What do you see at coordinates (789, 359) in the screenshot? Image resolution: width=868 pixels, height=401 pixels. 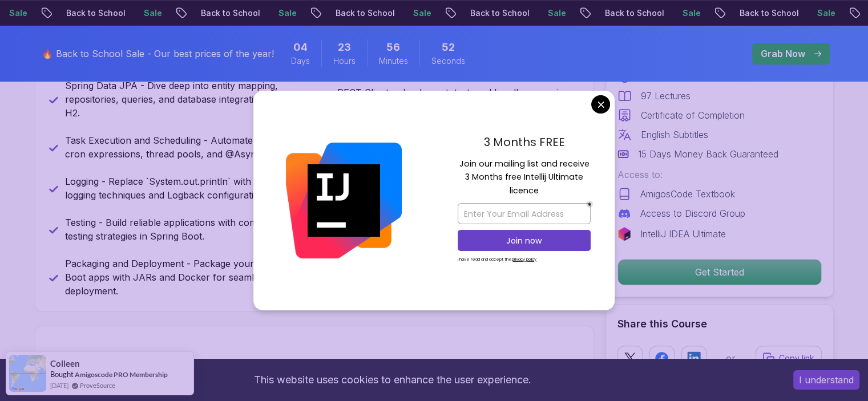 I see `button: Copy link` at bounding box center [789, 359].